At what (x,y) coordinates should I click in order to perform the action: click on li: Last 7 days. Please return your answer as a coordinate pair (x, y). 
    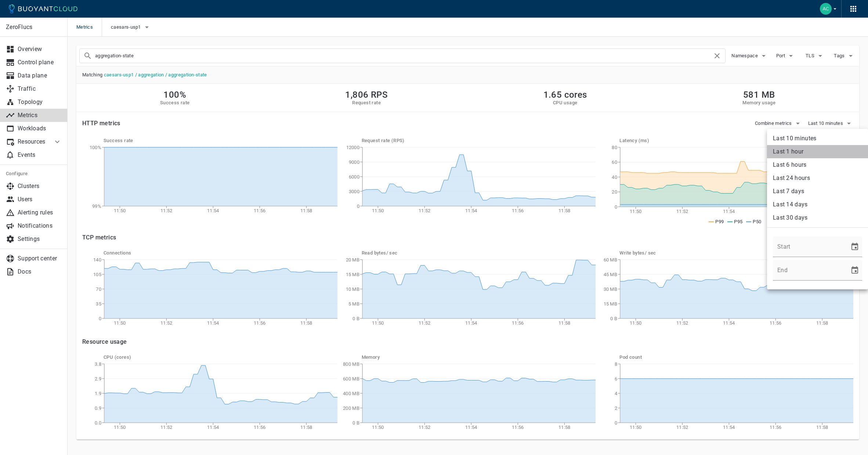
    Looking at the image, I should click on (818, 191).